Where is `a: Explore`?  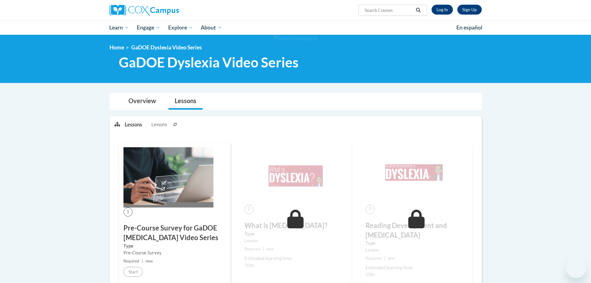
a: Explore is located at coordinates (181, 28).